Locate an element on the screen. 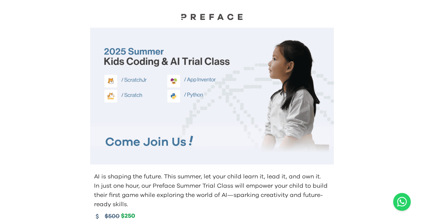 The height and width of the screenshot is (224, 424). a: Preface Logo is located at coordinates (212, 18).